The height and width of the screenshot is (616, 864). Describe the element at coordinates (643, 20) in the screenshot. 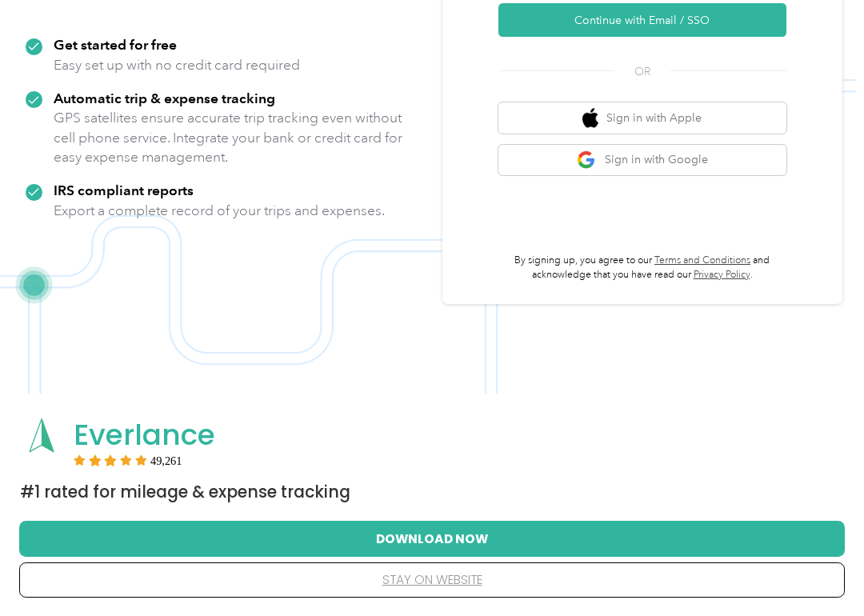

I see `button: Continue with Email / SSO` at that location.